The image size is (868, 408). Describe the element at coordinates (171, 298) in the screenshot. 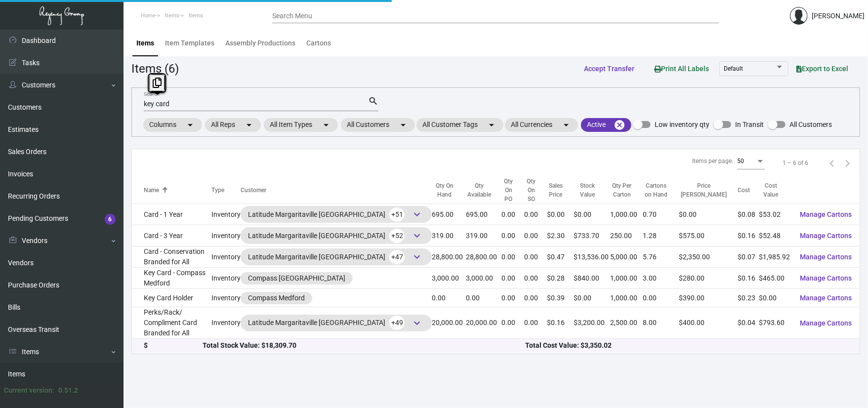

I see `td: Key Card Holder` at that location.